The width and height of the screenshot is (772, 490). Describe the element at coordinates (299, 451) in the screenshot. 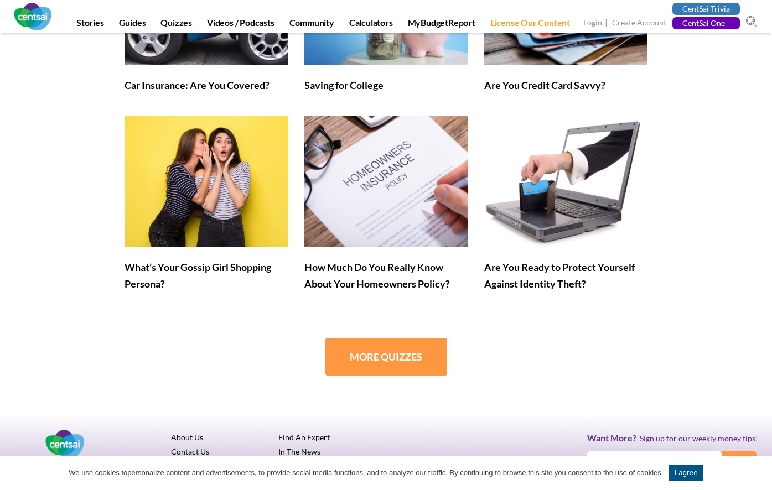

I see `a: In The News` at that location.